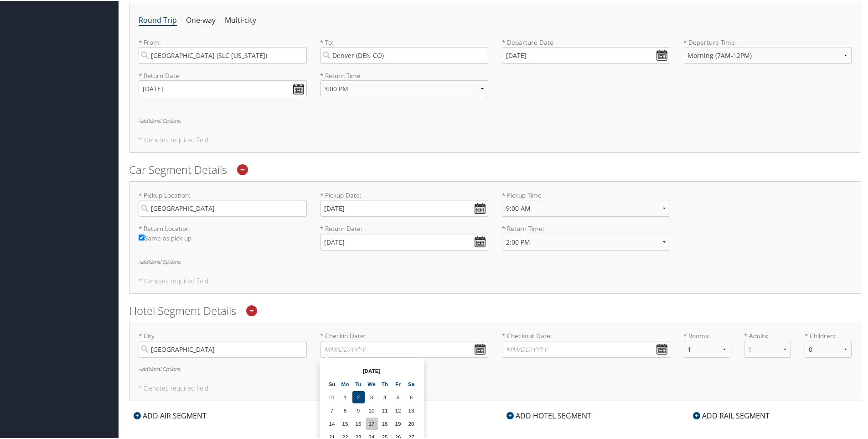  Describe the element at coordinates (345, 396) in the screenshot. I see `td: 1` at that location.